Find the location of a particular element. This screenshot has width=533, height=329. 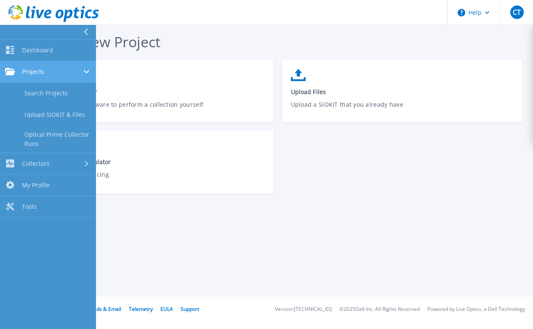

p: Download the software to perform a collection yourself is located at coordinates (153, 110).